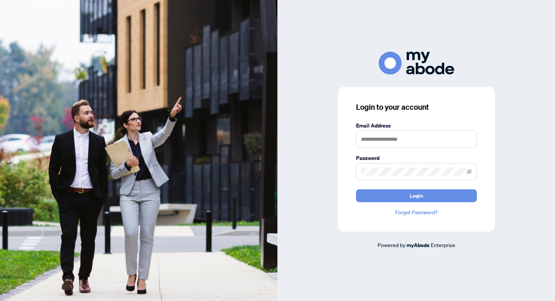 The image size is (555, 301). I want to click on span: Login, so click(417, 196).